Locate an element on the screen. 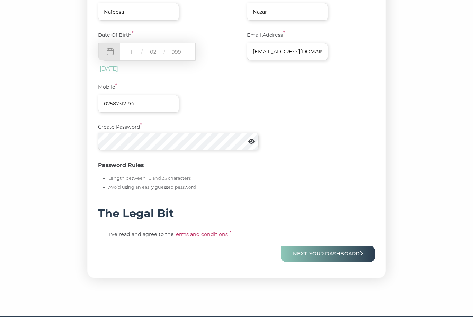 The width and height of the screenshot is (473, 317). input: xxxxx xxx xxx is located at coordinates (138, 104).